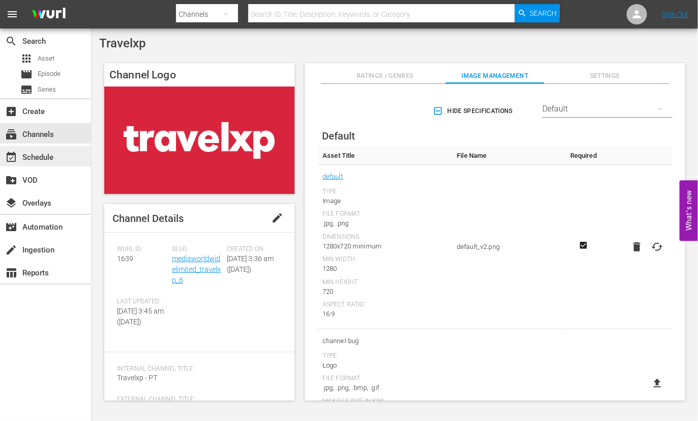 This screenshot has height=421, width=698. Describe the element at coordinates (608, 109) in the screenshot. I see `div: Default` at that location.